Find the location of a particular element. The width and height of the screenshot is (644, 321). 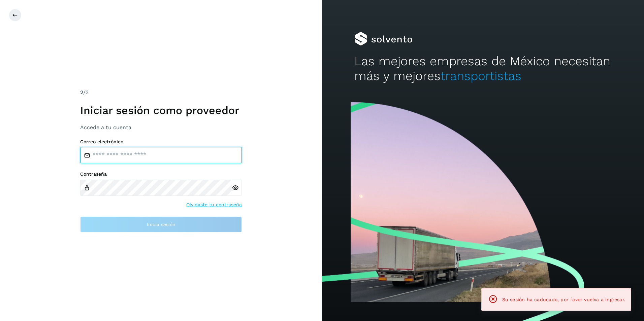

button: Inicia sesión is located at coordinates (161, 225).